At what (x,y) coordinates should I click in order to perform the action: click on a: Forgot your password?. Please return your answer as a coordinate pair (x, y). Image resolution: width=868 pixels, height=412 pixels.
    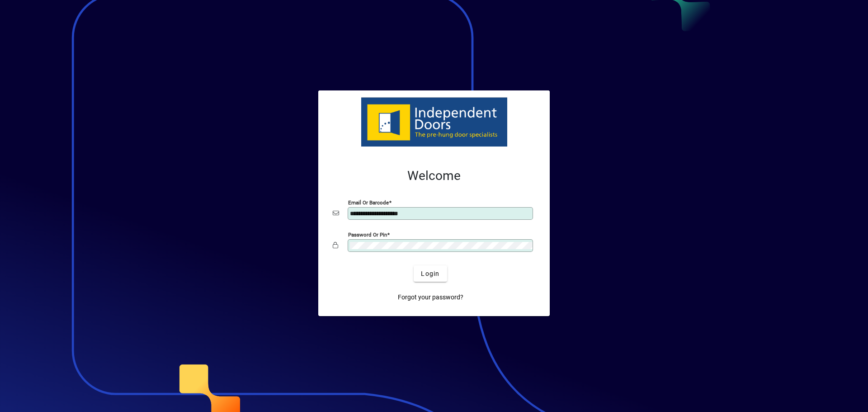
    Looking at the image, I should click on (430, 297).